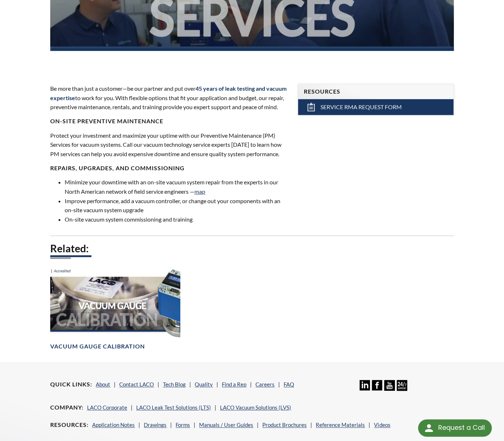 This screenshot has width=504, height=441. What do you see at coordinates (176, 219) in the screenshot?
I see `li: On-site vacuum system commissioning and training` at bounding box center [176, 219].